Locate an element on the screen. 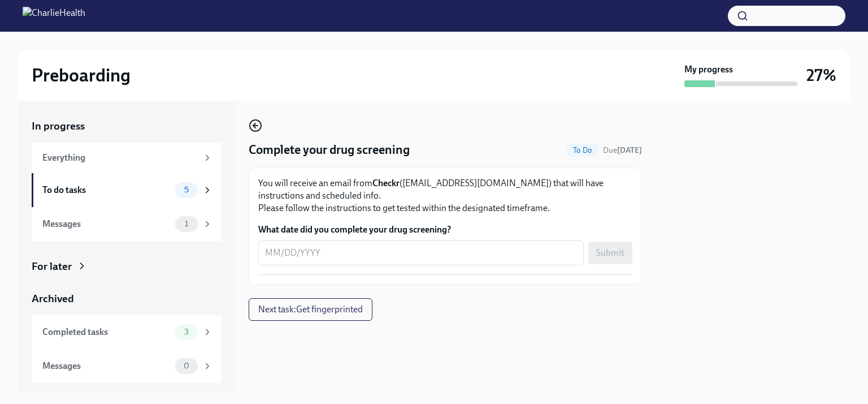  a: Completed tasks3 is located at coordinates (127, 332).